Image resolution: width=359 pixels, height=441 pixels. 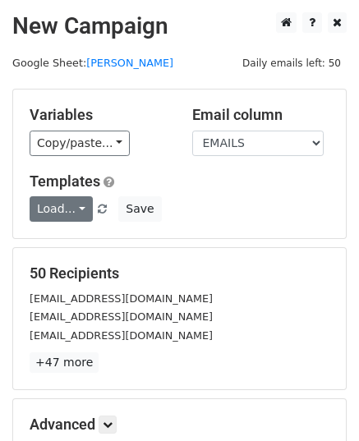 I want to click on h5: Variables, so click(x=99, y=115).